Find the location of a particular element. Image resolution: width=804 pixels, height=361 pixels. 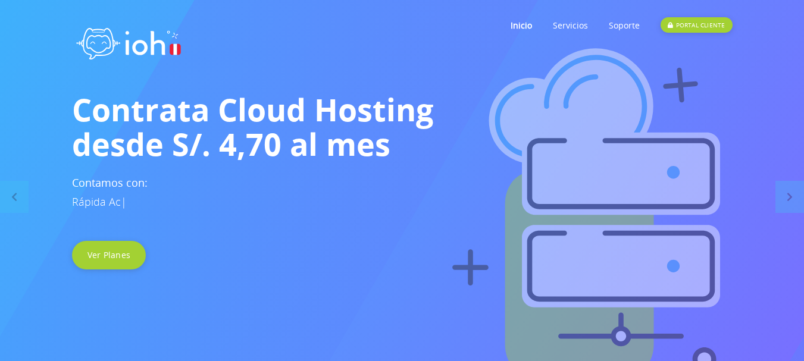

a: Soporte is located at coordinates (624, 25).